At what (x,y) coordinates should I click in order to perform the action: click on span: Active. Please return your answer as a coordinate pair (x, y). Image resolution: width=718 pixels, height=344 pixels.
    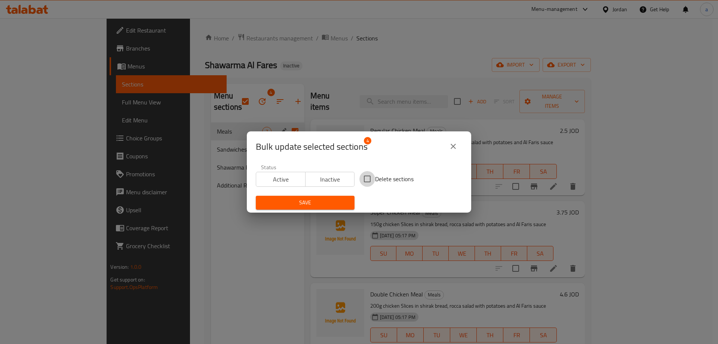
    Looking at the image, I should click on (281, 179).